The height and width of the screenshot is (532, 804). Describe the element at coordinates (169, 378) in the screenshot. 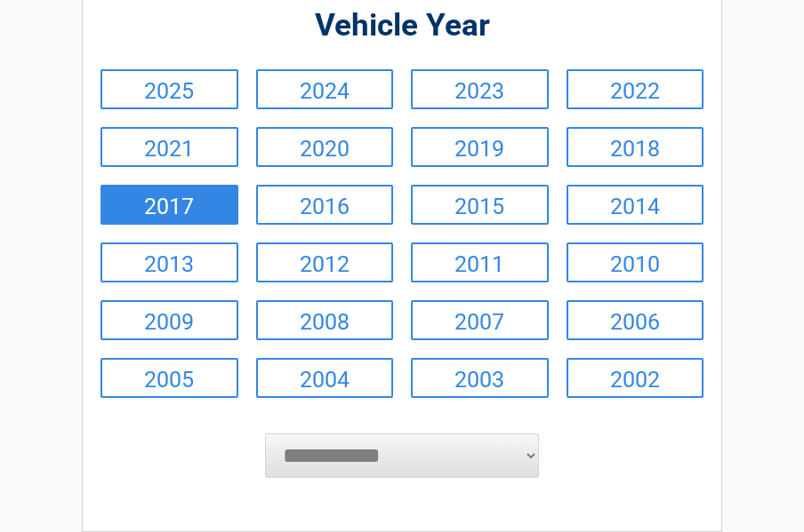

I see `a: 2005` at that location.